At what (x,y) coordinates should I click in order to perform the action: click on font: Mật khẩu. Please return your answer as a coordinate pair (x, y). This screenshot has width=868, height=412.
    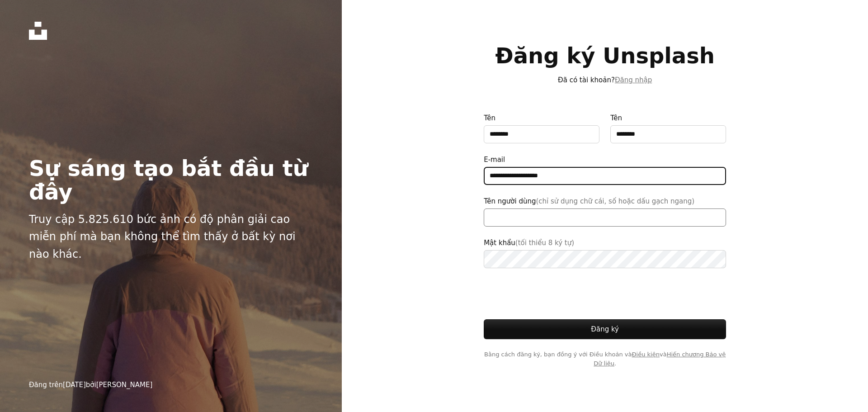
    Looking at the image, I should click on (500, 243).